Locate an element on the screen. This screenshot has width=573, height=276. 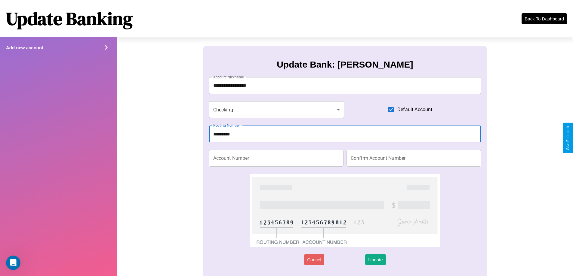
label: Account Nickname is located at coordinates (228, 77).